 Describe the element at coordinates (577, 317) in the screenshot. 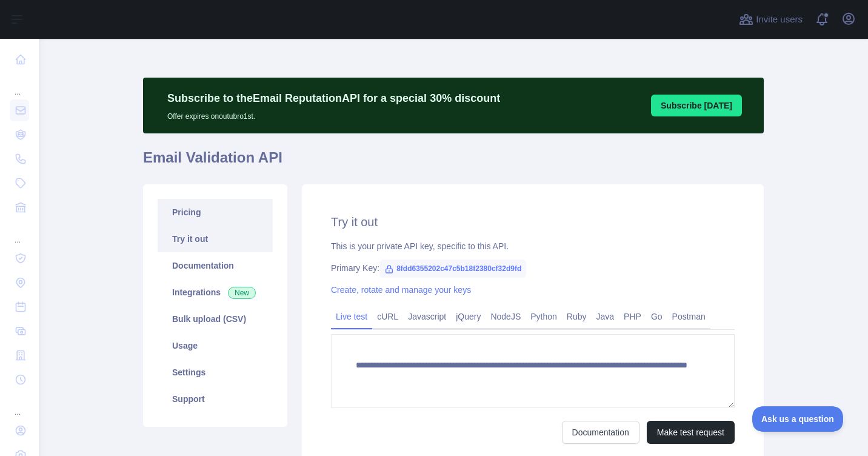

I see `a: Ruby` at that location.